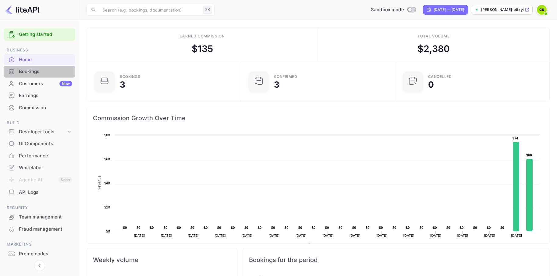  Describe the element at coordinates (202, 36) in the screenshot. I see `div: Earned commission` at that location.